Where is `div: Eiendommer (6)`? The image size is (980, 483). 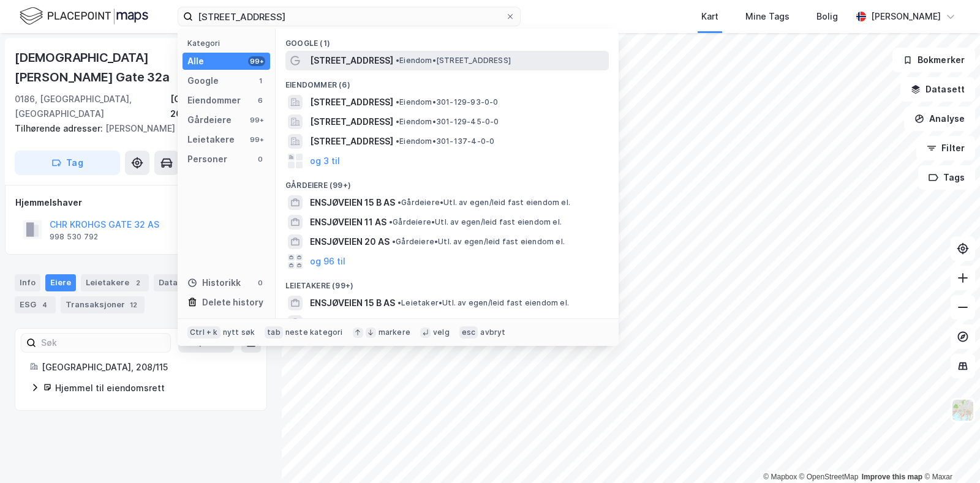
div: Eiendommer (6) is located at coordinates (447, 82).